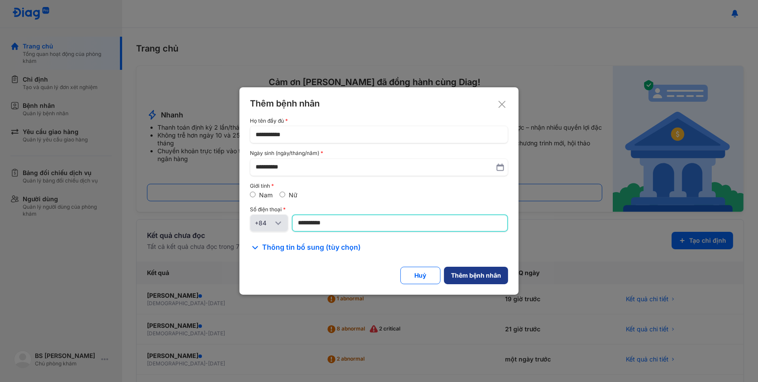 This screenshot has width=758, height=382. What do you see at coordinates (311, 247) in the screenshot?
I see `span: Thông tin bổ sung (tùy chọn)` at bounding box center [311, 247].